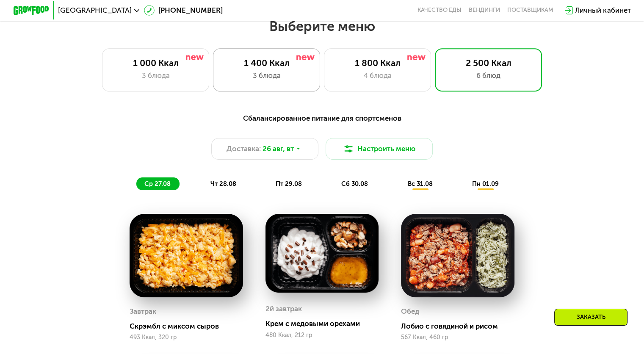  What do you see at coordinates (326, 324) in the screenshot?
I see `div: Крем с медовыми орехами` at bounding box center [326, 324].